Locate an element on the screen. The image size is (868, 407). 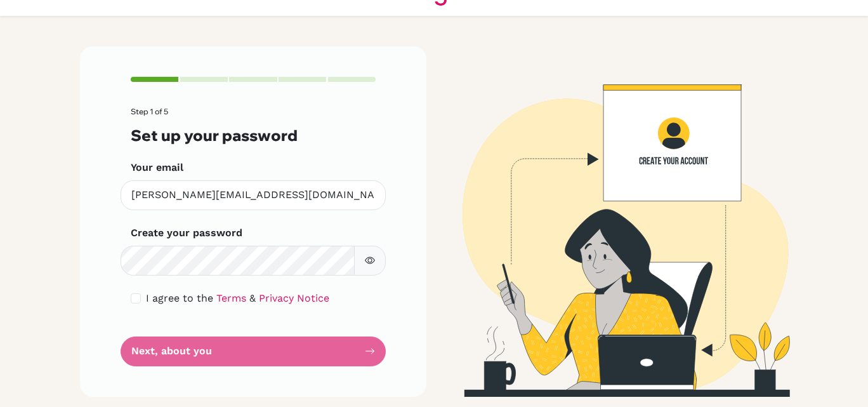
h3: Set up your password is located at coordinates (253, 135).